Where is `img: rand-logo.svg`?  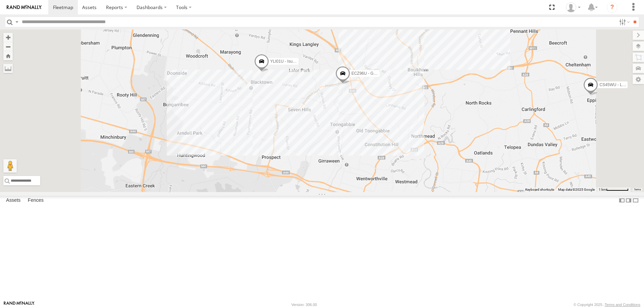 img: rand-logo.svg is located at coordinates (24, 7).